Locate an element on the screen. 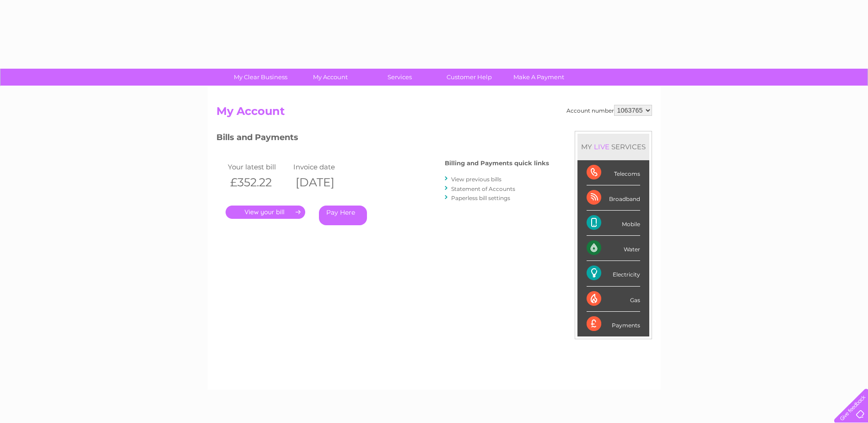  div: MY SERVICES is located at coordinates (614, 146).